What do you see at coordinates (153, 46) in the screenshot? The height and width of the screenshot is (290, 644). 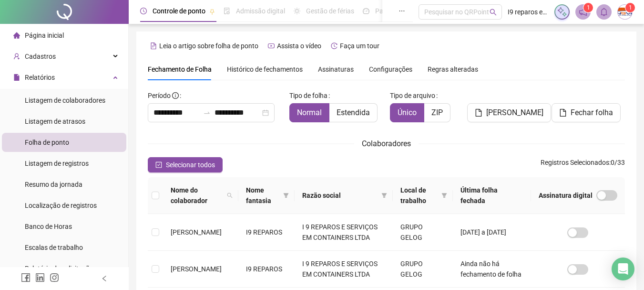 I see `span: file-text` at bounding box center [153, 46].